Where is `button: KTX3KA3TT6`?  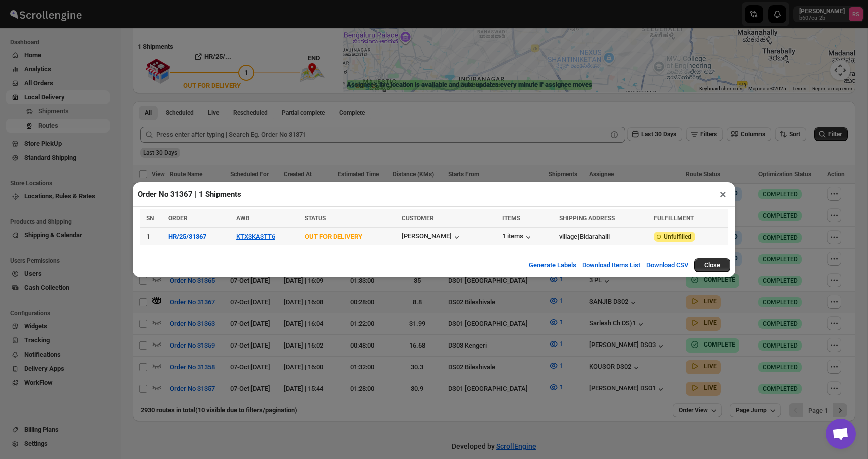 button: KTX3KA3TT6 is located at coordinates (256, 236).